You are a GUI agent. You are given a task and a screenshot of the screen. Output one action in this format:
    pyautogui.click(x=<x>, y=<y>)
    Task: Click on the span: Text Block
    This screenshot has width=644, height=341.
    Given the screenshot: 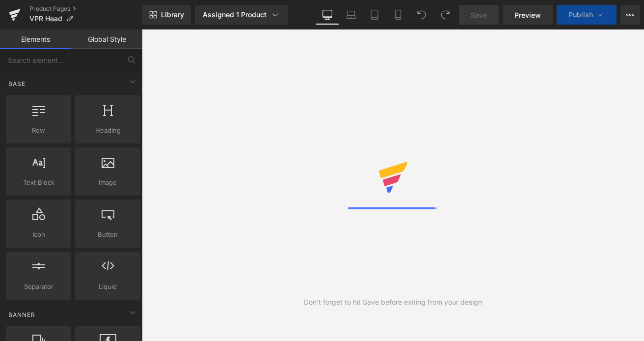 What is the action you would take?
    pyautogui.click(x=38, y=182)
    